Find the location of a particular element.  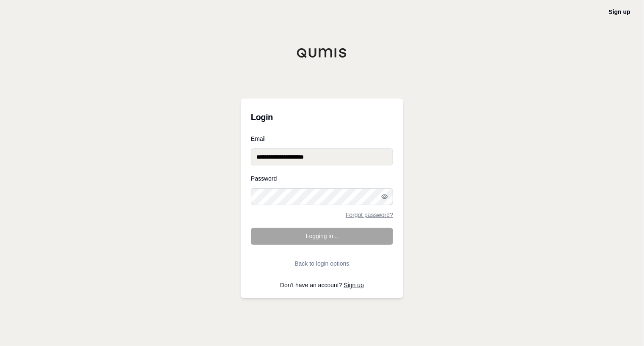

img: Qumis is located at coordinates (322, 53).